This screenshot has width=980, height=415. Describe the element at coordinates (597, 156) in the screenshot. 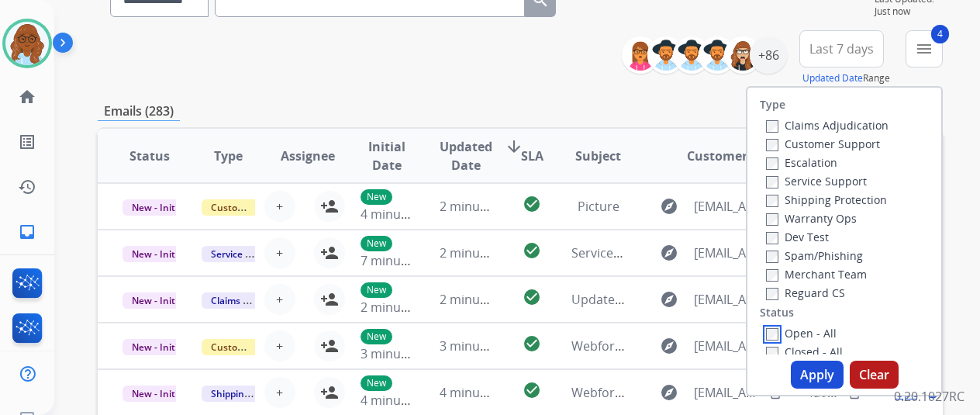

I see `span: Subject` at that location.